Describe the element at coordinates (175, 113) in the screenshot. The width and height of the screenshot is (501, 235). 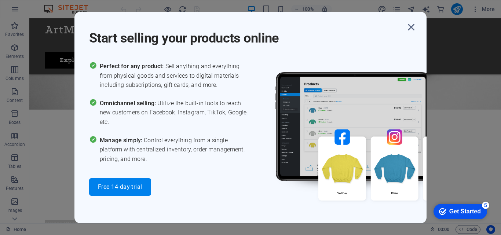
I see `span: Utilize the built-in tools to reach new customers on Facebook, Instagram, TikTok, Google, etc.` at that location.